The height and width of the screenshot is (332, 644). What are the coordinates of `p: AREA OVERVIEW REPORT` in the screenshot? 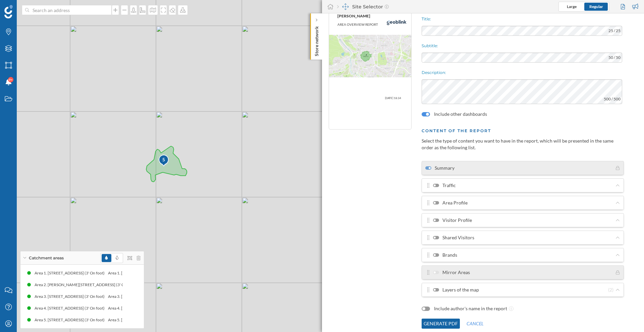 It's located at (373, 24).